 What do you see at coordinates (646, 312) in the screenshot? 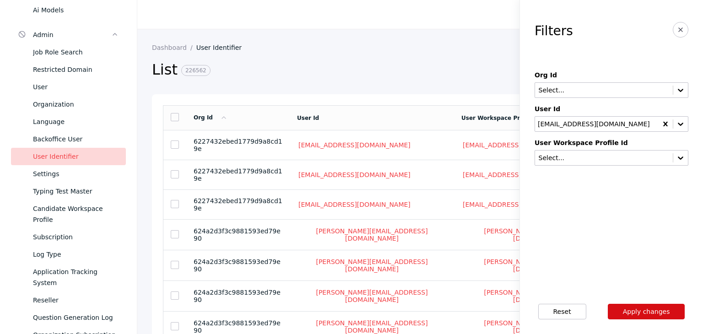
I see `button: Apply changes` at bounding box center [646, 312].